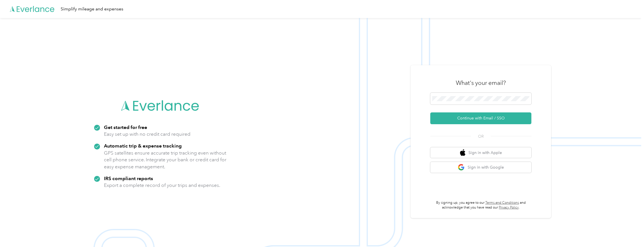  What do you see at coordinates (480, 83) in the screenshot?
I see `h3: What's your email?` at bounding box center [480, 83].